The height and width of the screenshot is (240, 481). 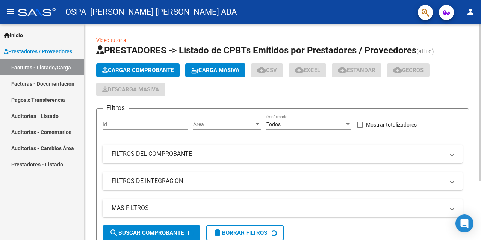 I want to click on mat-expansion-panel-header: FILTROS DEL COMPROBANTE, so click(x=283, y=154).